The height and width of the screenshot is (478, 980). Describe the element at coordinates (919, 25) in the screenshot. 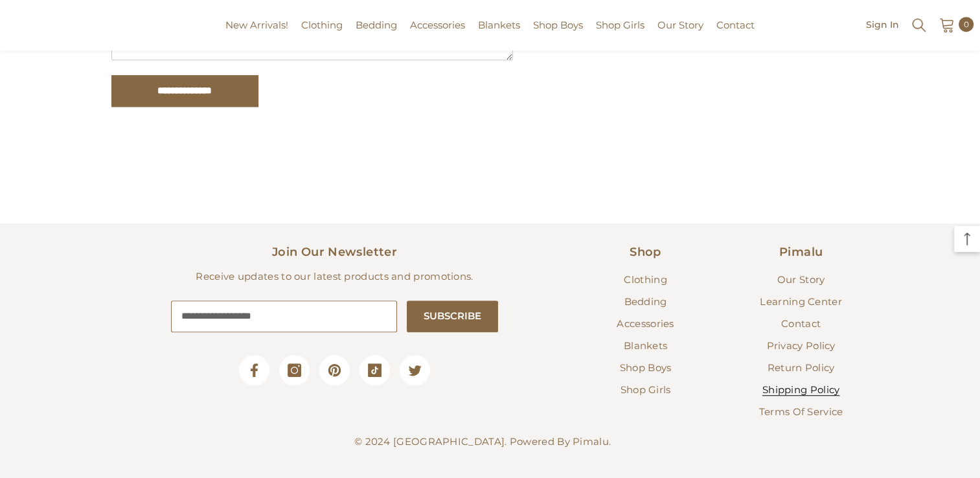

I see `summary: Search` at that location.